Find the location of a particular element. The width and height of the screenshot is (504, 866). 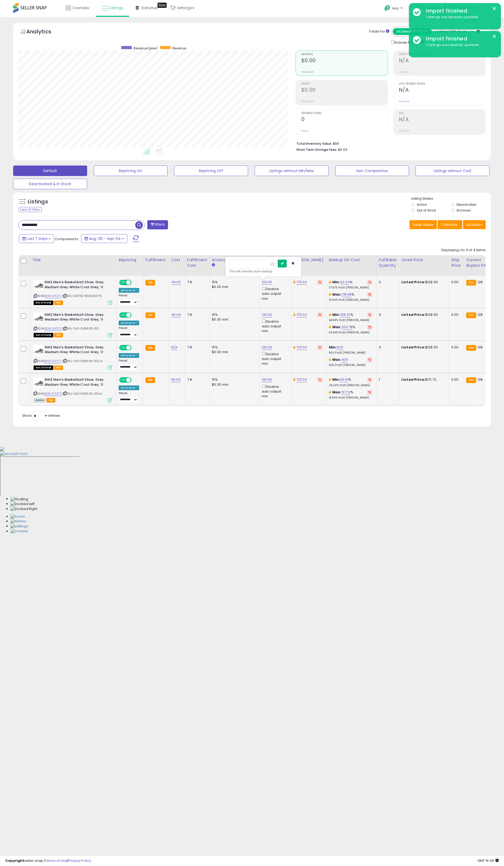

b: Total Inventory Value: is located at coordinates (314, 143).